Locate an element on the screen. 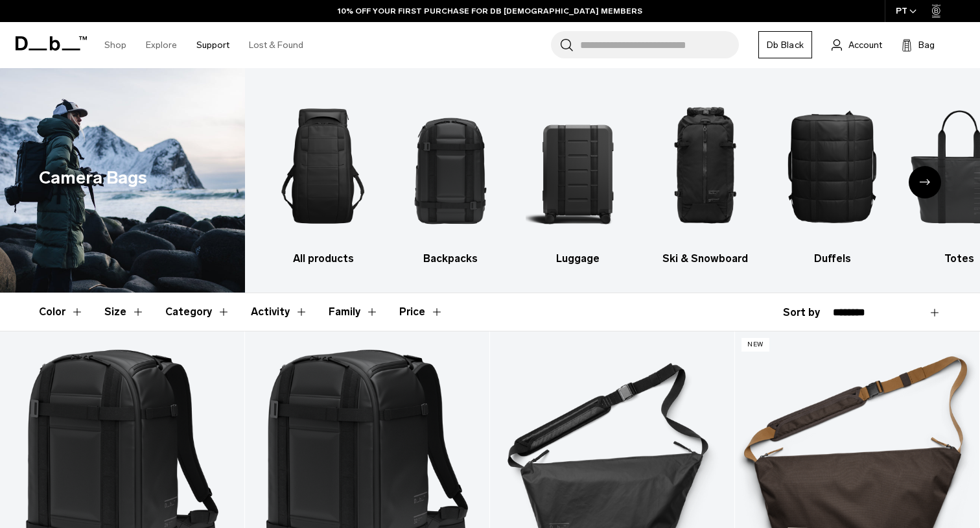 The width and height of the screenshot is (980, 528). nav: Main Navigation is located at coordinates (204, 45).